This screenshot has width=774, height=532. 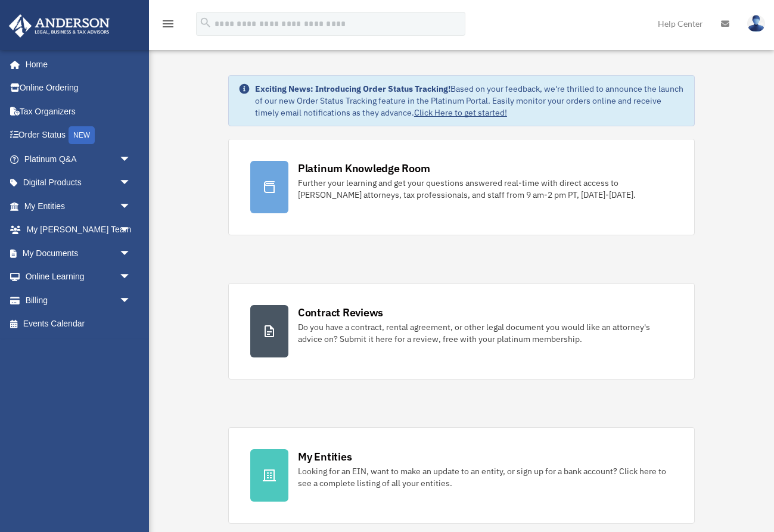 I want to click on a: My Entities Looking for an EIN, want to make an update to an entity, or sign up for a bank accoun..., so click(x=461, y=475).